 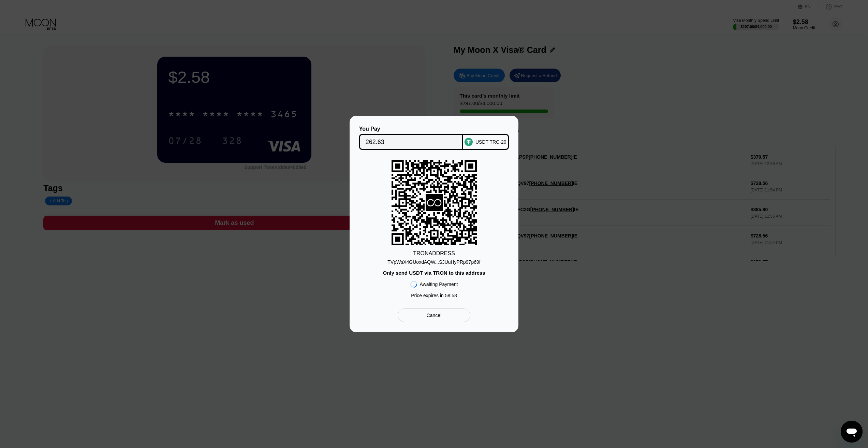 I want to click on div: You Pay, so click(x=411, y=129).